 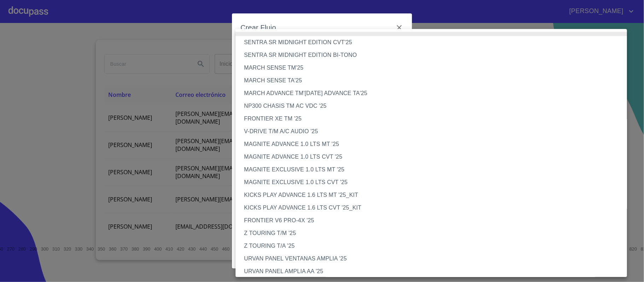 What do you see at coordinates (435, 234) in the screenshot?
I see `li: Z TOURING T/M '25` at bounding box center [435, 234].